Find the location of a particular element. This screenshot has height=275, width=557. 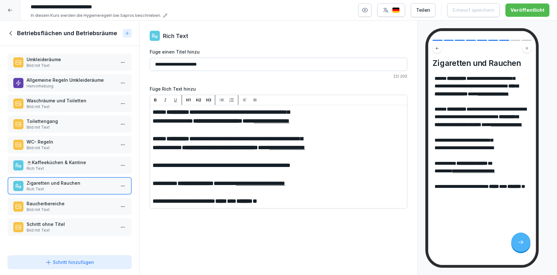

p: Toilettengang is located at coordinates (71, 121).